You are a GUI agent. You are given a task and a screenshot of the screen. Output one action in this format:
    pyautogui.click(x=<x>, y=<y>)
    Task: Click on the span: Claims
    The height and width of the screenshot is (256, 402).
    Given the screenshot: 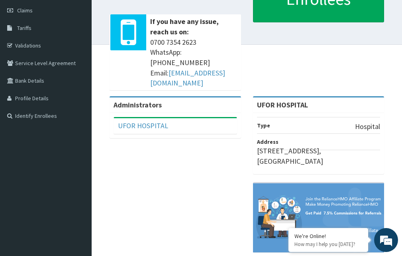 What is the action you would take?
    pyautogui.click(x=25, y=10)
    